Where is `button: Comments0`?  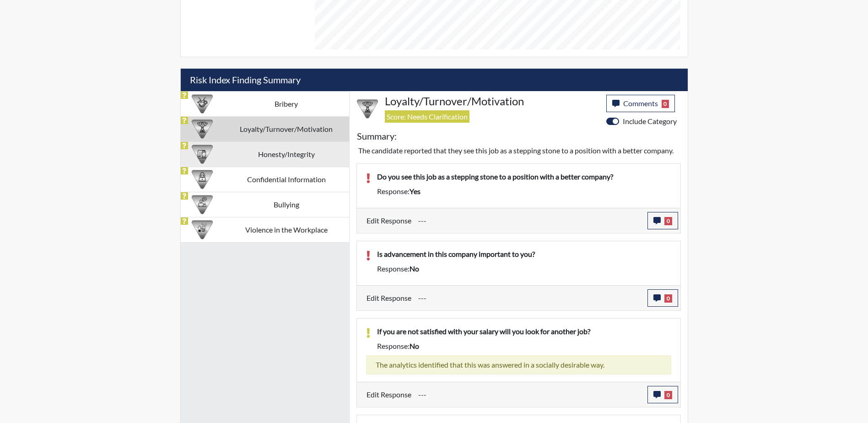 button: Comments0 is located at coordinates (641, 103).